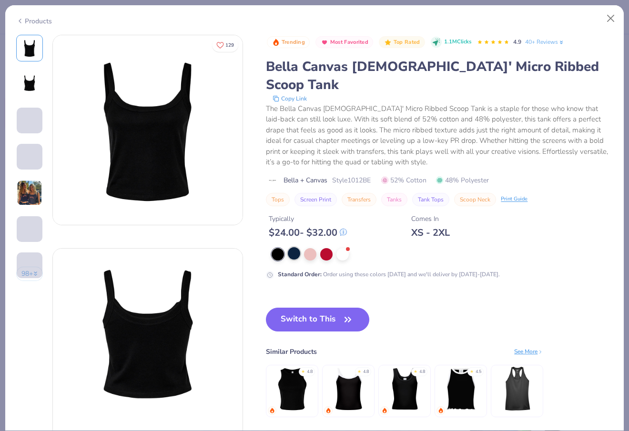  Describe the element at coordinates (462, 180) in the screenshot. I see `span: 48% Polyester` at that location.